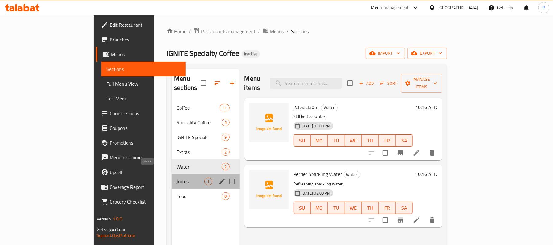 The height and width of the screenshot is (245, 553). What do you see at coordinates (307, 107) in the screenshot?
I see `span: Volvic 330ml` at bounding box center [307, 107].